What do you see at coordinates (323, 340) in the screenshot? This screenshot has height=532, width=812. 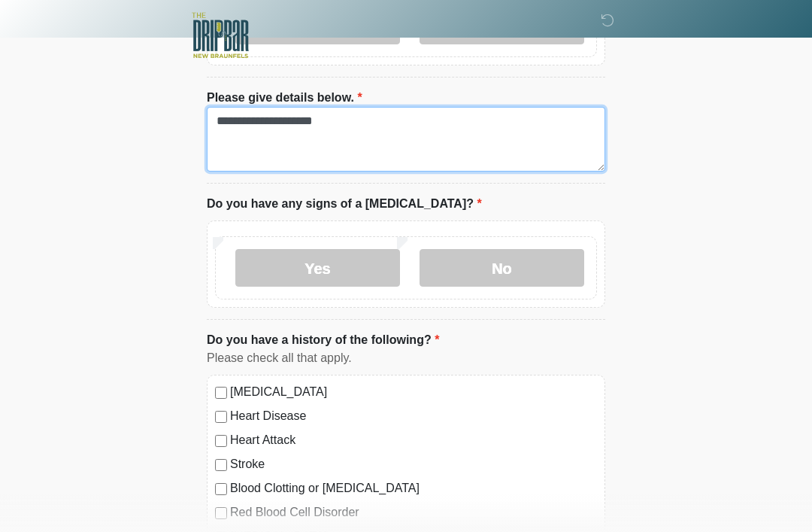 I see `label: Do you have a history of the following?` at bounding box center [323, 340].